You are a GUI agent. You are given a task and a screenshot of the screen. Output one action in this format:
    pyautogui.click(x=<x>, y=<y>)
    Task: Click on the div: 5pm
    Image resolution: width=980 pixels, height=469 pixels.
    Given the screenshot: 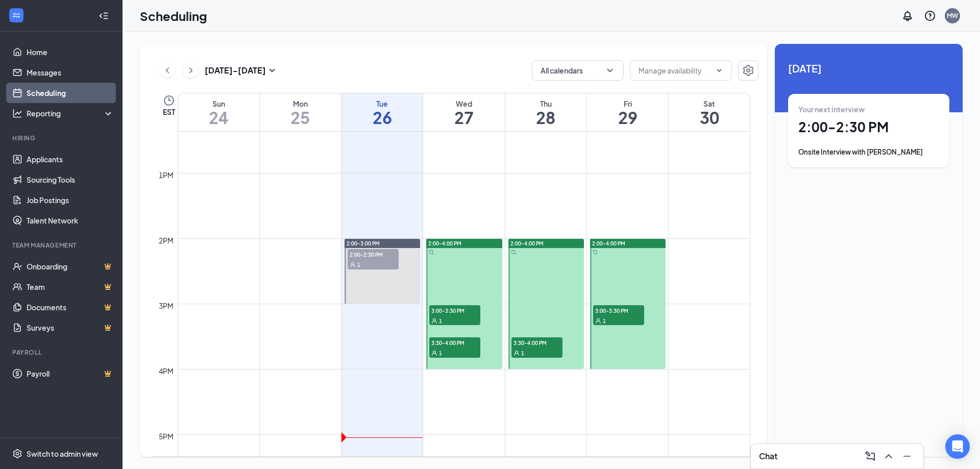 What is the action you would take?
    pyautogui.click(x=166, y=436)
    